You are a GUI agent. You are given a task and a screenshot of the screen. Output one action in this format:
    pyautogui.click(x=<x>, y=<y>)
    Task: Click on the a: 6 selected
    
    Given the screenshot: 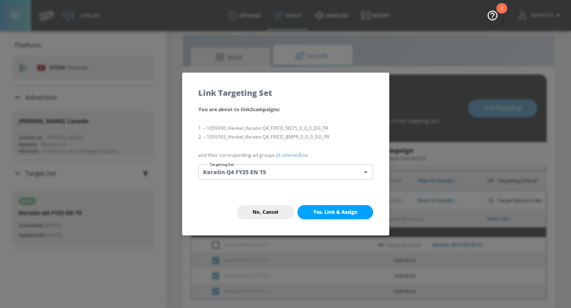 What is the action you would take?
    pyautogui.click(x=289, y=155)
    